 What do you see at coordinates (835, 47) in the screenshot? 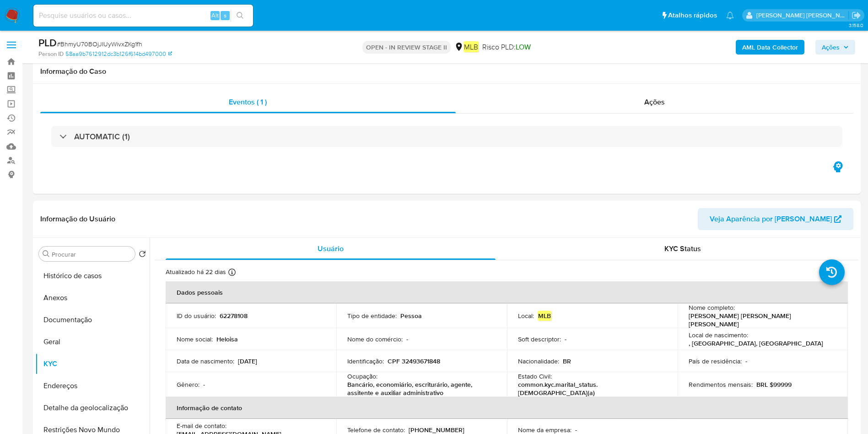
I see `button: Ações` at bounding box center [835, 47].